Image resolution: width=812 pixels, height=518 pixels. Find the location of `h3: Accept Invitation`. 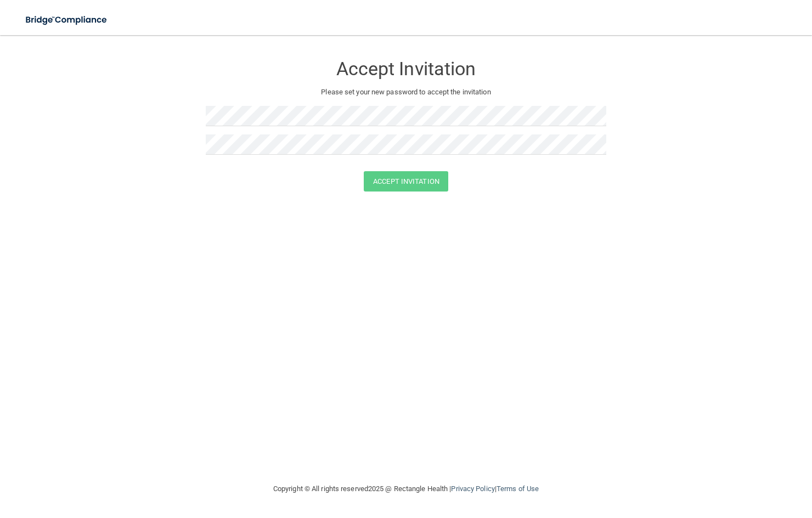

h3: Accept Invitation is located at coordinates (406, 69).